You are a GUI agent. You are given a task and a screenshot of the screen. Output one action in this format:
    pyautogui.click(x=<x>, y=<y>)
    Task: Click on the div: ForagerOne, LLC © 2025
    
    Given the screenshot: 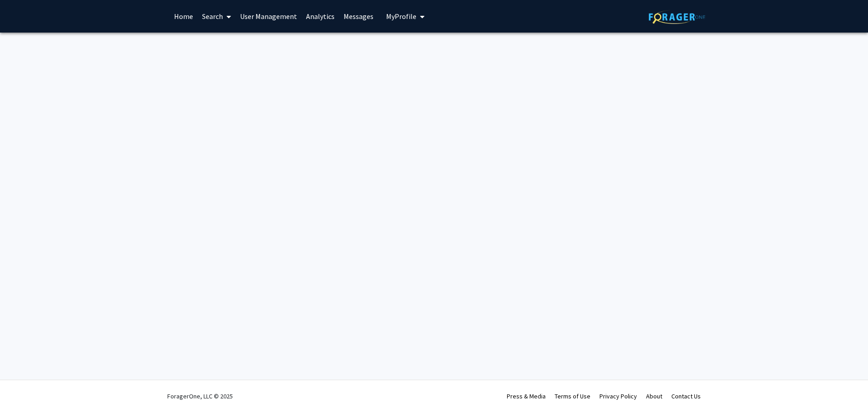 What is the action you would take?
    pyautogui.click(x=200, y=396)
    